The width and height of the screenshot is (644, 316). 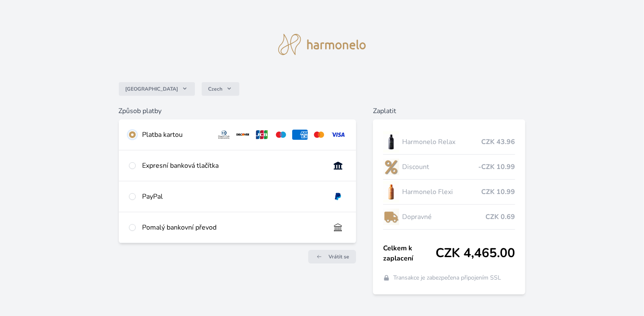 What do you see at coordinates (220, 89) in the screenshot?
I see `button: Czech` at bounding box center [220, 89].